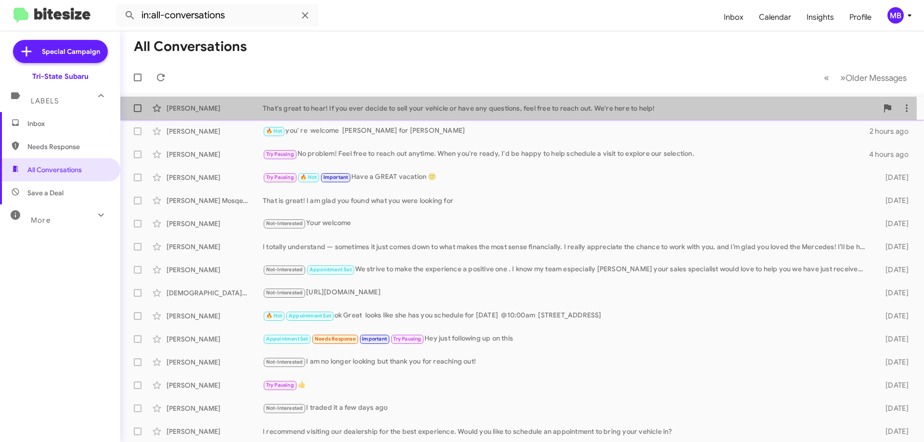 The height and width of the screenshot is (442, 924). I want to click on div: Your welcome, so click(566, 223).